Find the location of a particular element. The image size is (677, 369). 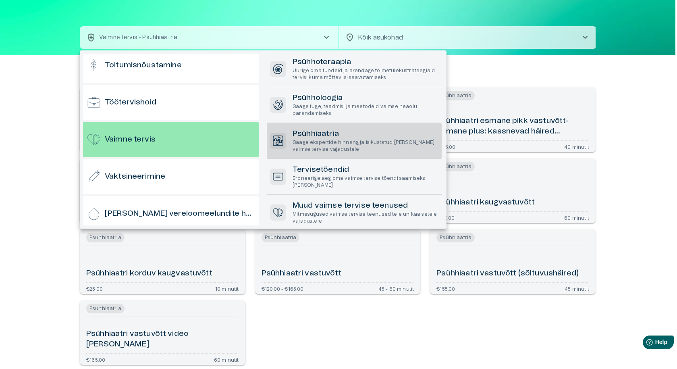

p: Mitmesugused vaimse tervise teenused teie unikaalsetele vajadustele is located at coordinates (365, 218).